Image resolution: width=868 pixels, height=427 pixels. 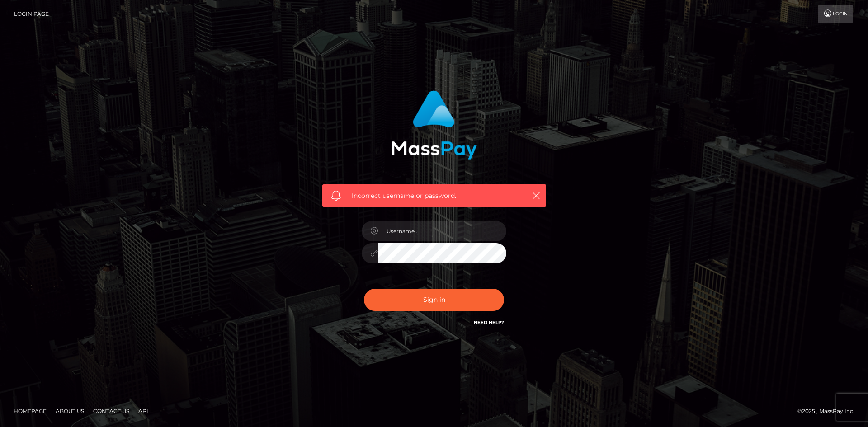 I want to click on a: About Us, so click(x=69, y=411).